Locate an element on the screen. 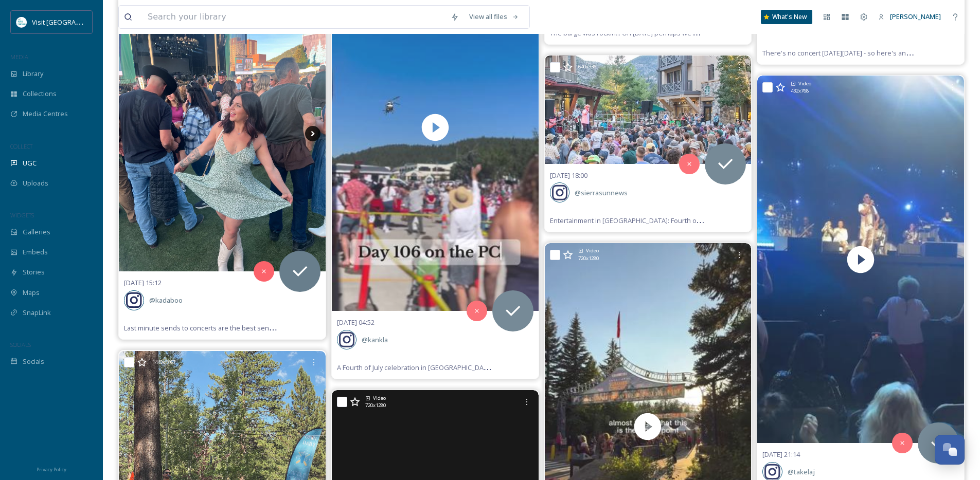 This screenshot has width=980, height=480. span: SnapLink is located at coordinates (36, 313).